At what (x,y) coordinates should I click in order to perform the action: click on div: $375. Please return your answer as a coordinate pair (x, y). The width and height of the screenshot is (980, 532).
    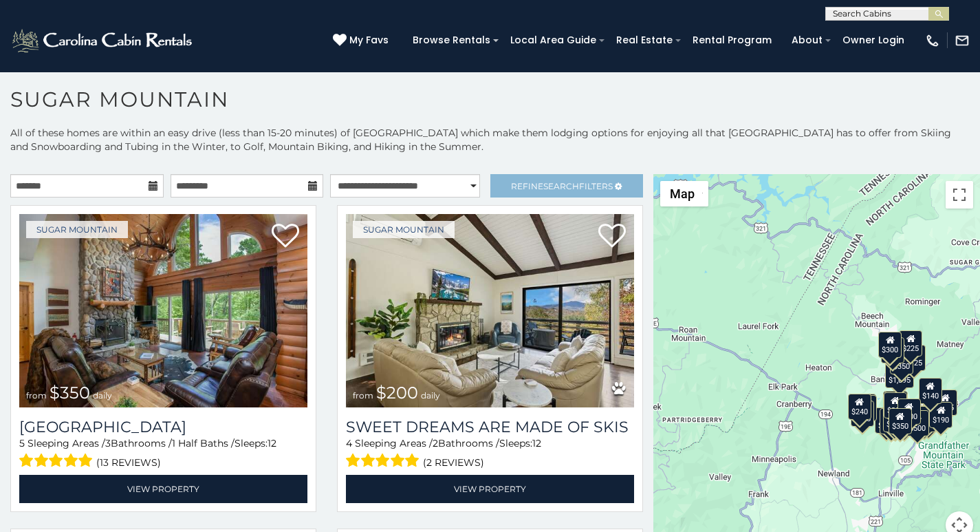
    Looking at the image, I should click on (894, 419).